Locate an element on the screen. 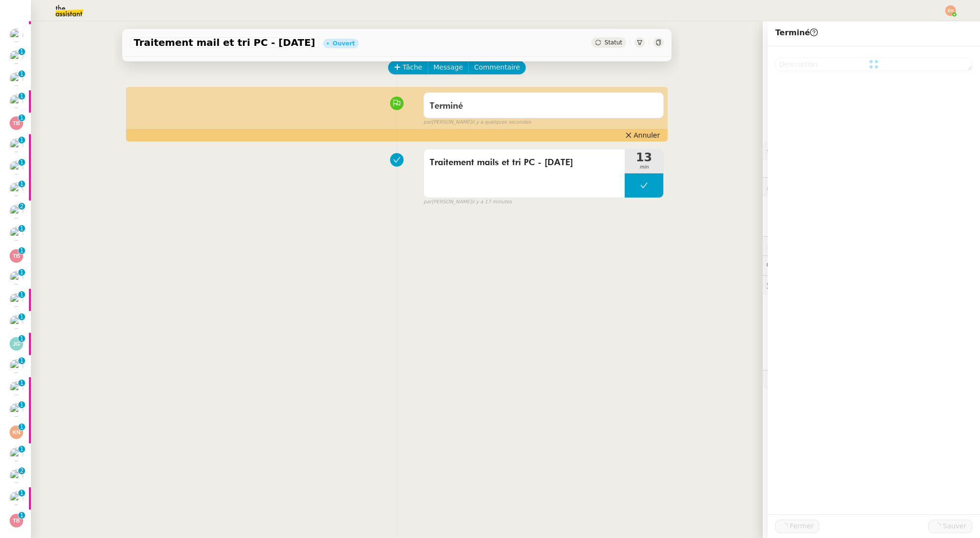  button: Message is located at coordinates (448, 68).